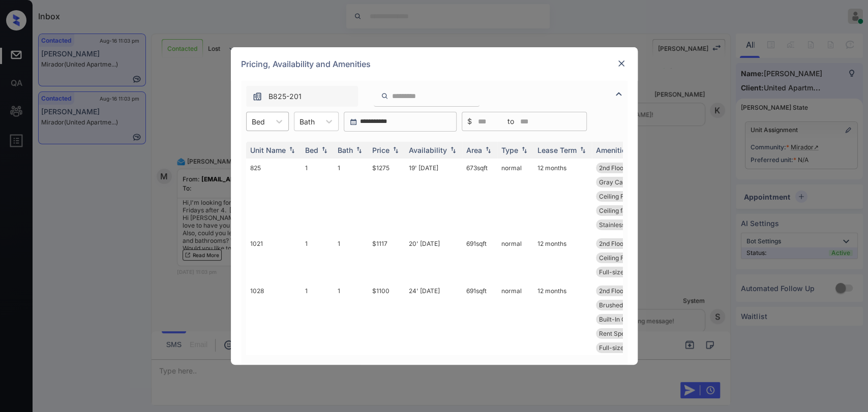  What do you see at coordinates (624, 319) in the screenshot?
I see `span: Built-In Comput...` at bounding box center [624, 319].